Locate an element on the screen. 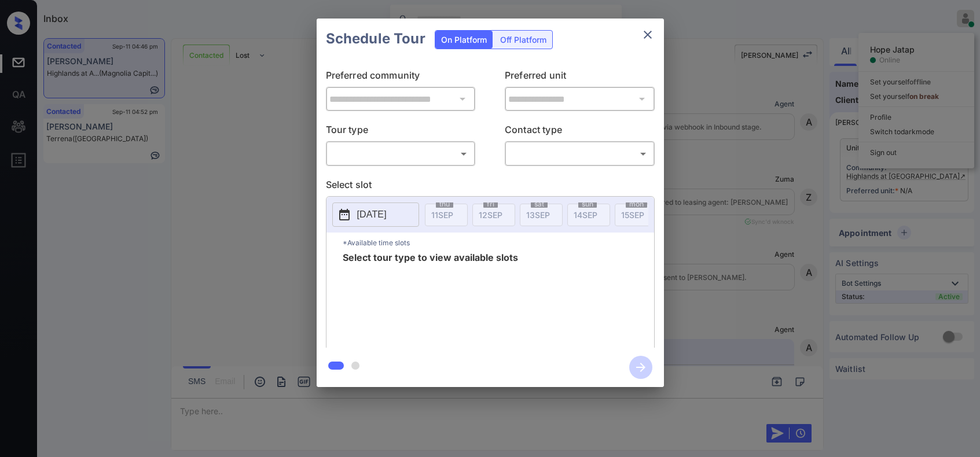  p: Tour type is located at coordinates (401, 132).